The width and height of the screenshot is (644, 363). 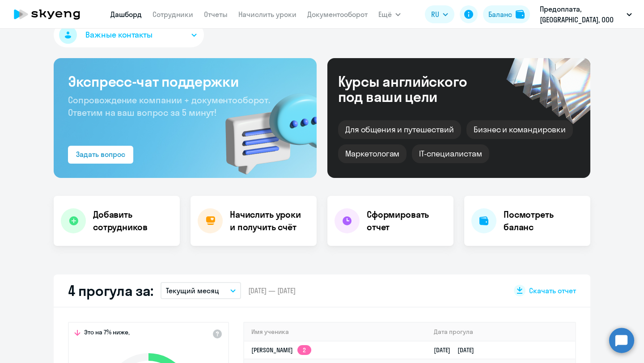 I want to click on button: Балансbalance, so click(x=506, y=14).